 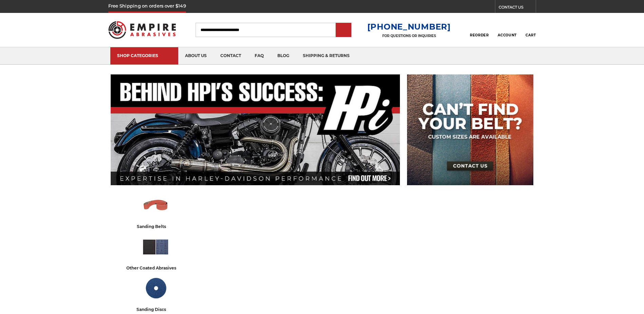 What do you see at coordinates (156, 226) in the screenshot?
I see `div: sanding belts` at bounding box center [156, 226].